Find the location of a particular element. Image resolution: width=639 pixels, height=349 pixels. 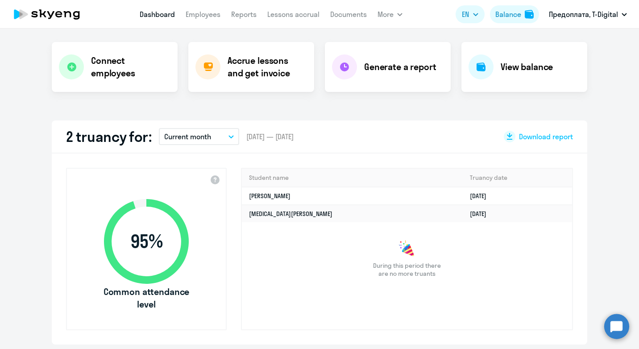

button: EN is located at coordinates (470, 14).